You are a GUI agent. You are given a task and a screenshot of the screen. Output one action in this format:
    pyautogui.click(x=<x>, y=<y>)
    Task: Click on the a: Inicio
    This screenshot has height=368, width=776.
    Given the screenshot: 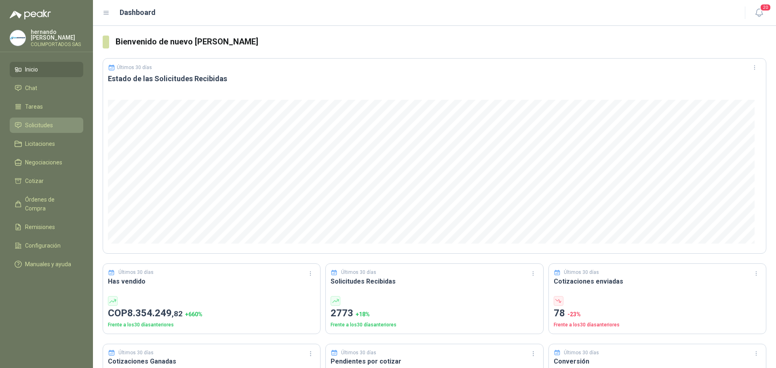 What is the action you would take?
    pyautogui.click(x=46, y=69)
    